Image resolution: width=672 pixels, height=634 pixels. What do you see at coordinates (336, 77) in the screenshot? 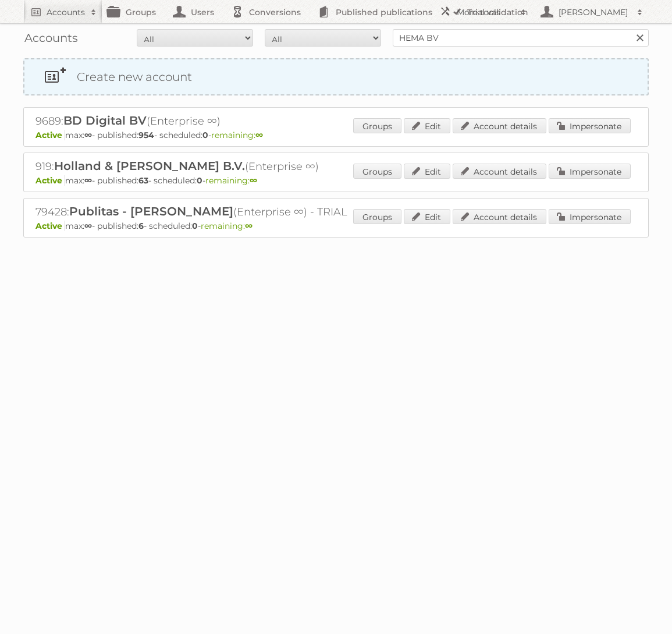
I see `a: Create new account` at bounding box center [336, 77].